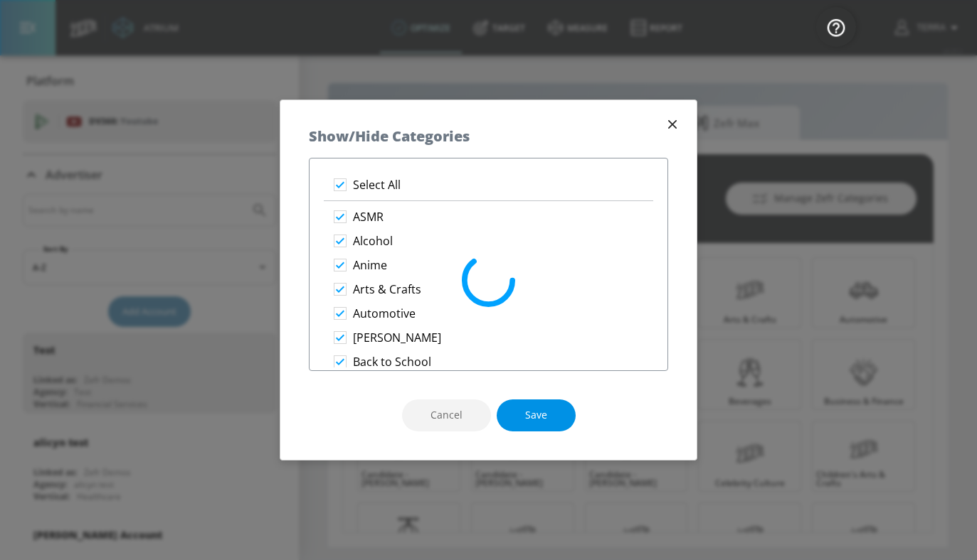 The width and height of the screenshot is (977, 560). Describe the element at coordinates (392, 362) in the screenshot. I see `p: Back to School` at that location.